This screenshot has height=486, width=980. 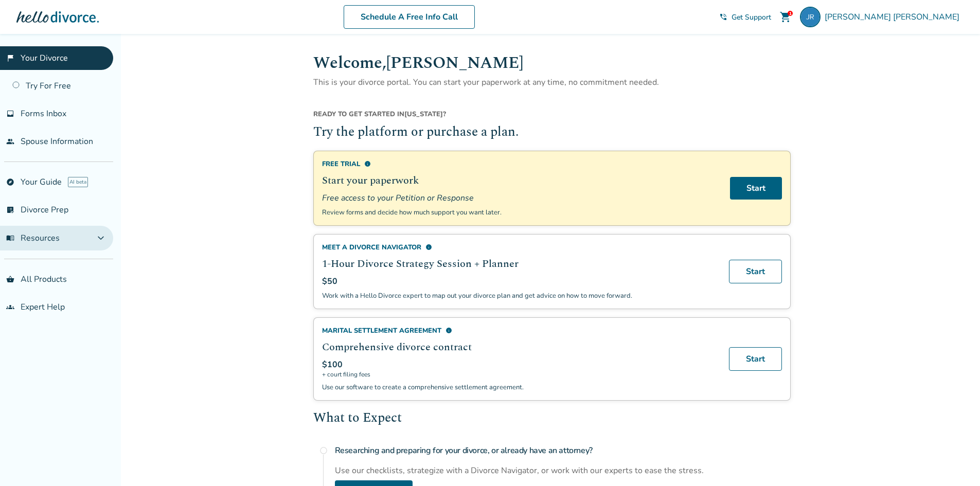 What do you see at coordinates (10, 307) in the screenshot?
I see `span: groups` at bounding box center [10, 307].